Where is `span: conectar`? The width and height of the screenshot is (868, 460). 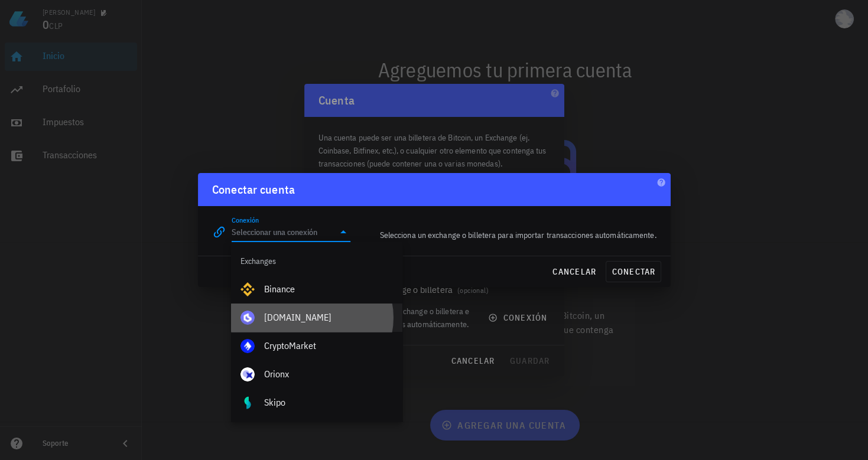 span: conectar is located at coordinates (633, 271).